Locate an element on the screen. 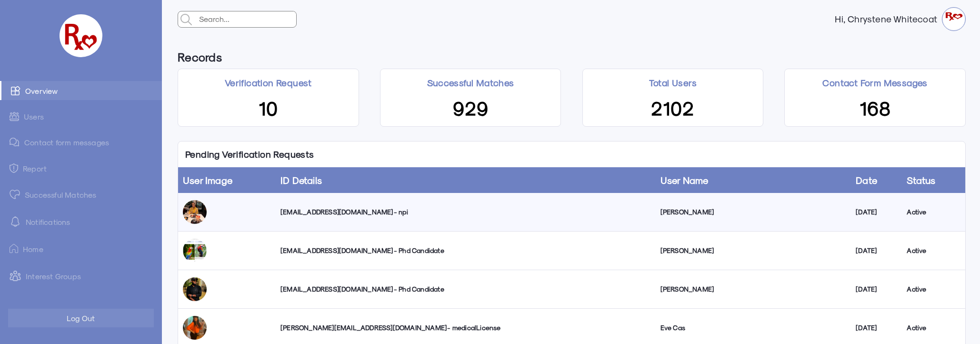 The image size is (980, 344). a: Status is located at coordinates (921, 180).